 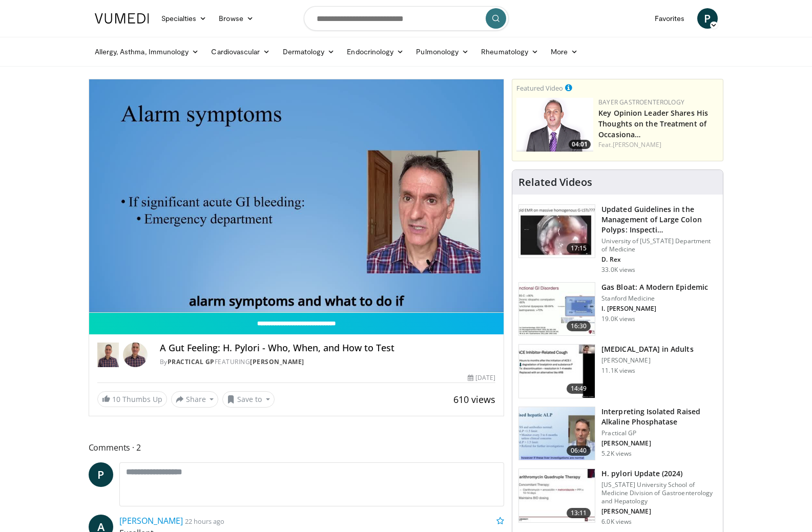 What do you see at coordinates (653, 124) in the screenshot?
I see `a: Key Opinion Leader Shares His Thoughts on the Treatment of Occasiona…` at bounding box center [653, 124].